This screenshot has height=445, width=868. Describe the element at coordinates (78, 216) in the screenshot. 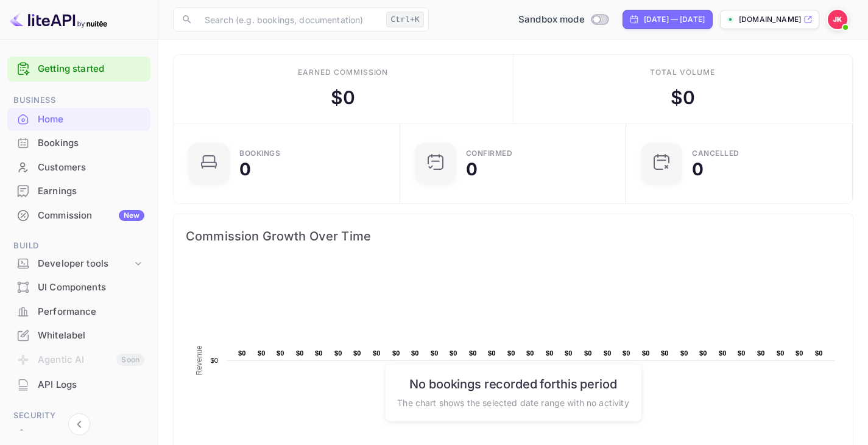

I see `div: CommissionNew` at that location.